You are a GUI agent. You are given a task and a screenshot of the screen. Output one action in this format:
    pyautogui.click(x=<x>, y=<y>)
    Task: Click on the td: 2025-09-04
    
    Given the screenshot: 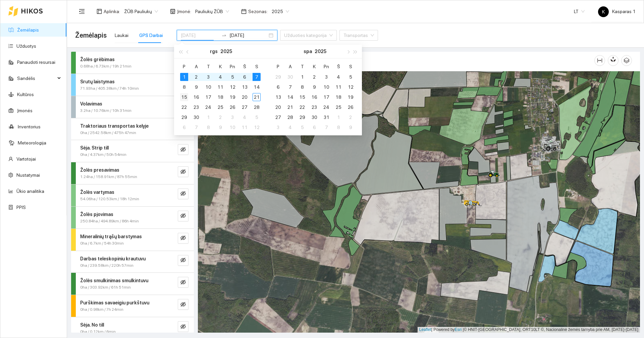 What is the action you would take?
    pyautogui.click(x=220, y=77)
    